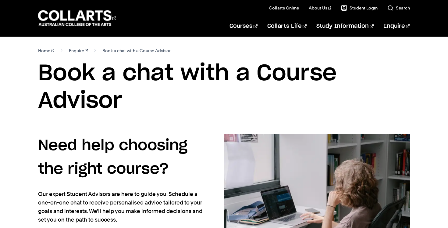  What do you see at coordinates (360, 8) in the screenshot?
I see `a: Student Login` at bounding box center [360, 8].